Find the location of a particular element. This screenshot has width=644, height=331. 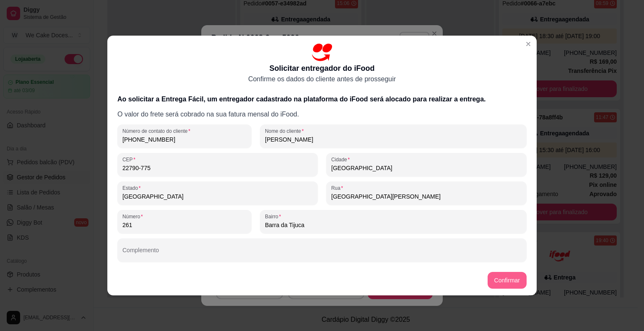

label: Estado is located at coordinates (133, 187).